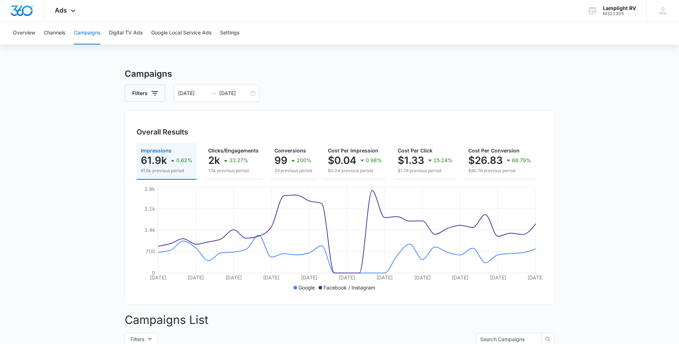  Describe the element at coordinates (214, 93) in the screenshot. I see `span: to` at that location.